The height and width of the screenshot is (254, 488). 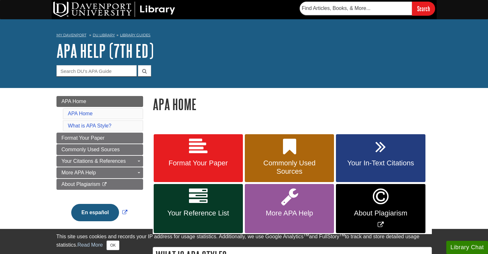 What do you see at coordinates (100, 184) in the screenshot?
I see `a: About Plagiarism` at bounding box center [100, 184].